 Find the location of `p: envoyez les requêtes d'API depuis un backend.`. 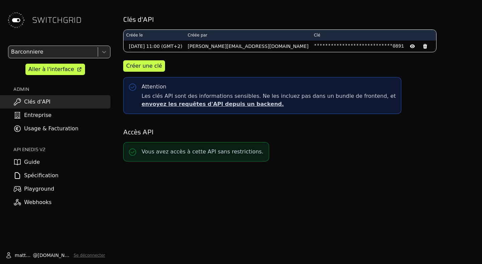

p: envoyez les requêtes d'API depuis un backend. is located at coordinates (268, 104).